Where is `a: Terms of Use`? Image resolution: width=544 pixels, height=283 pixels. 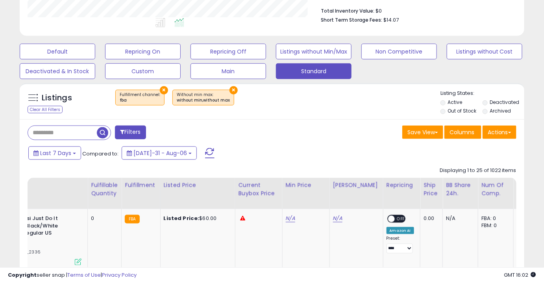 a: Terms of Use is located at coordinates (84, 275).